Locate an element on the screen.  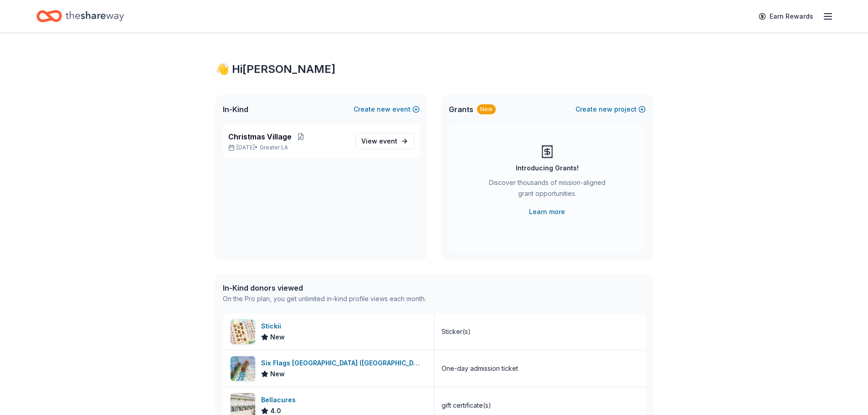
span: View is located at coordinates (379, 141).